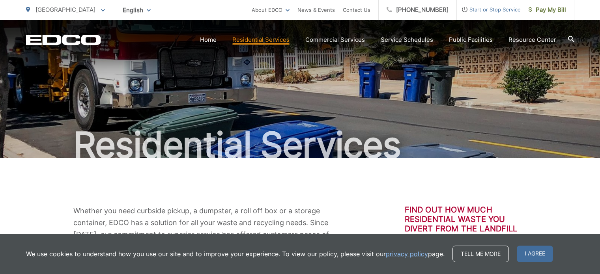 This screenshot has height=274, width=600. What do you see at coordinates (547, 10) in the screenshot?
I see `span: Pay My Bill` at bounding box center [547, 10].